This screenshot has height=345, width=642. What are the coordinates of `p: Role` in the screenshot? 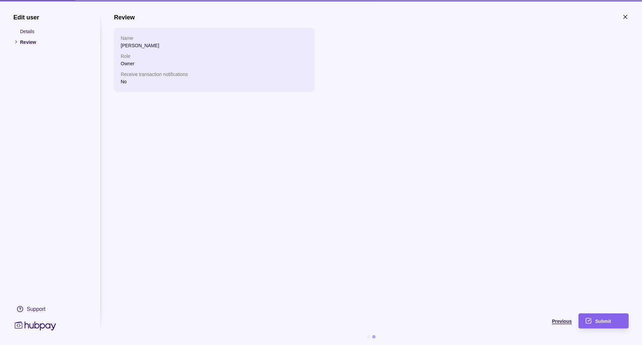 It's located at (214, 56).